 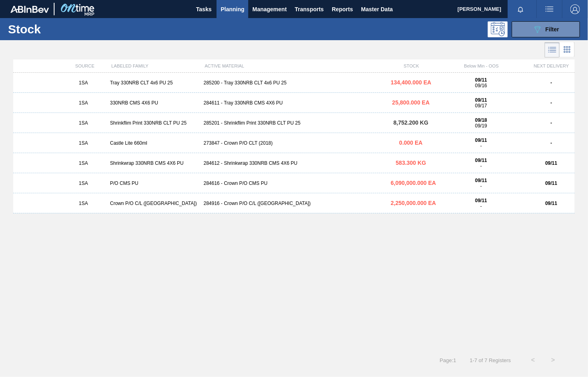 I want to click on div: Card Vision, so click(x=567, y=50).